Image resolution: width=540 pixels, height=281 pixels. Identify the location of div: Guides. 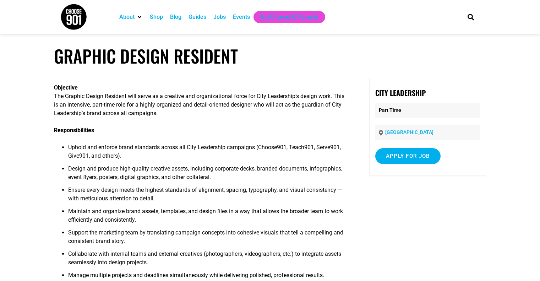
(198, 17).